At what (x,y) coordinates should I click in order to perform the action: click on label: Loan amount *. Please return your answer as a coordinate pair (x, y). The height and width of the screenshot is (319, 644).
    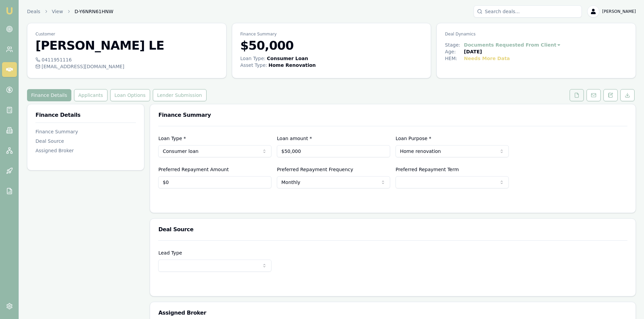
    Looking at the image, I should click on (294, 138).